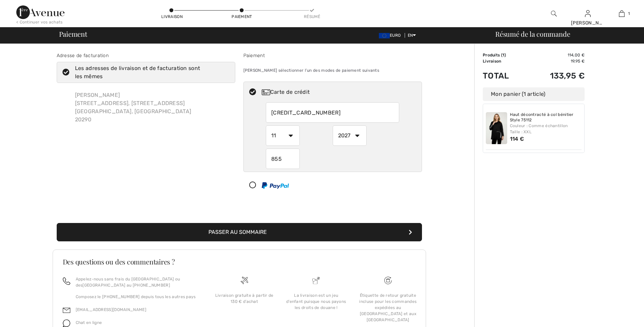 This screenshot has width=644, height=327. What do you see at coordinates (146, 55) in the screenshot?
I see `div: Adresse de facturation` at bounding box center [146, 55].